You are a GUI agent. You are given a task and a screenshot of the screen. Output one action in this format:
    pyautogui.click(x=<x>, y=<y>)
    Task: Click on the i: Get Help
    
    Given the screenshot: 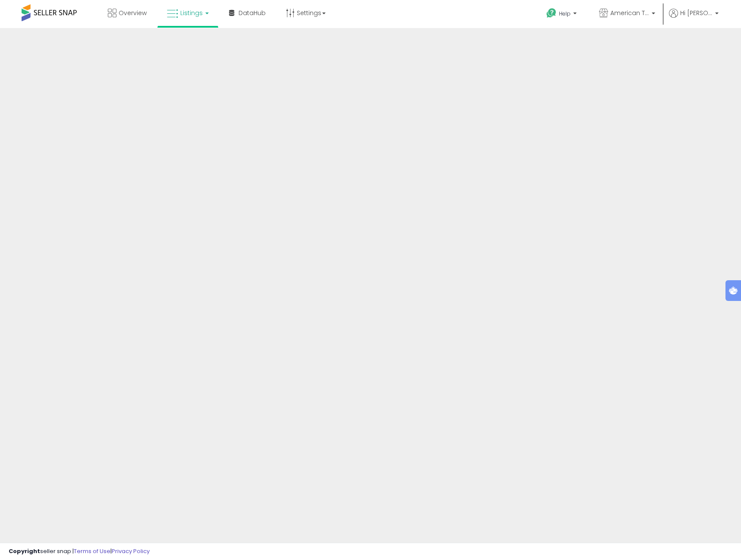 What is the action you would take?
    pyautogui.click(x=551, y=13)
    